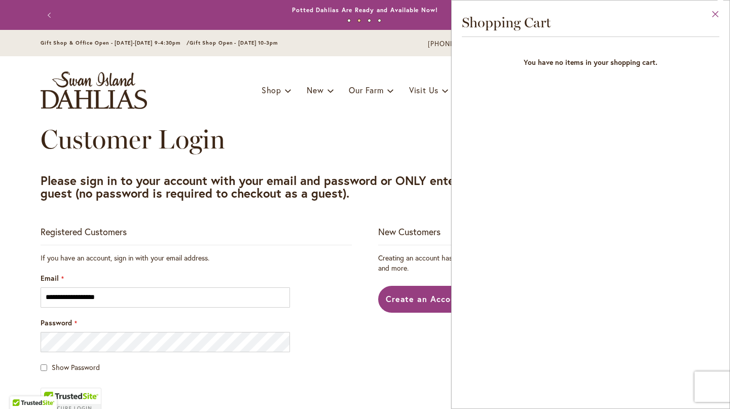  I want to click on strong: Registered Customers, so click(84, 232).